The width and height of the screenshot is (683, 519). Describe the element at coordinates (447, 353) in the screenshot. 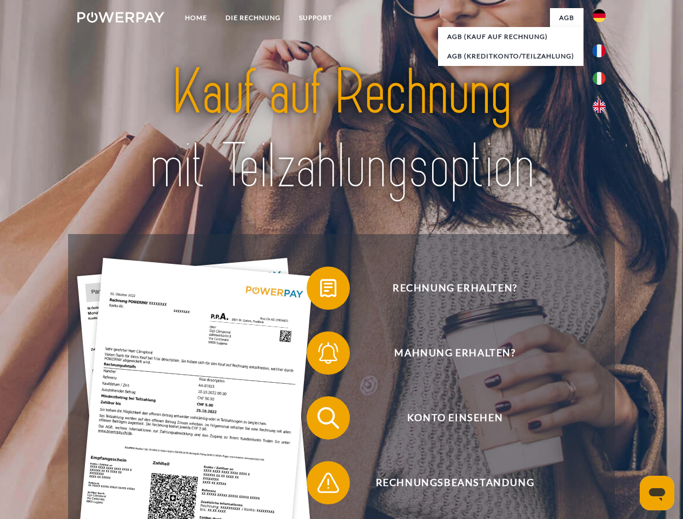

I see `a: Mahnung erhalten?` at that location.